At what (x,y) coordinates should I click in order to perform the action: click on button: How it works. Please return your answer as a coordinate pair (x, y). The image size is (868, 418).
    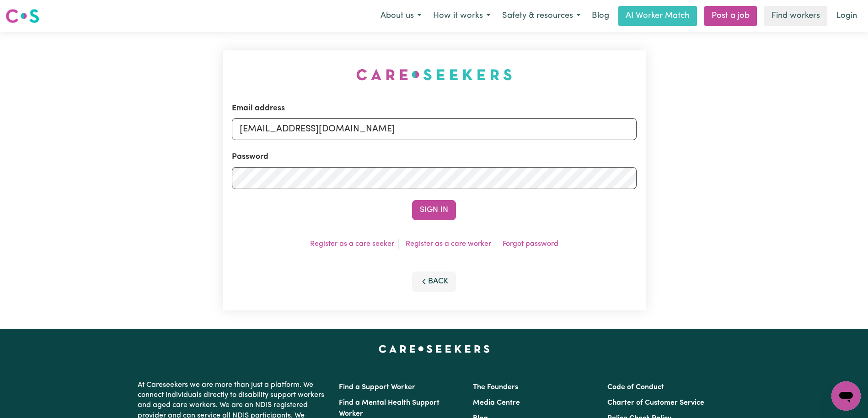
    Looking at the image, I should click on (461, 16).